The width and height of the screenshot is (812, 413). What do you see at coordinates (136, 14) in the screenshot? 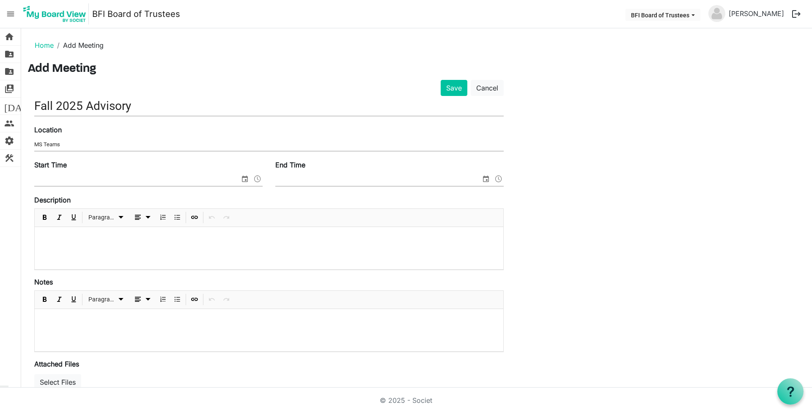
I see `a: BFI Board of Trustees` at bounding box center [136, 14].